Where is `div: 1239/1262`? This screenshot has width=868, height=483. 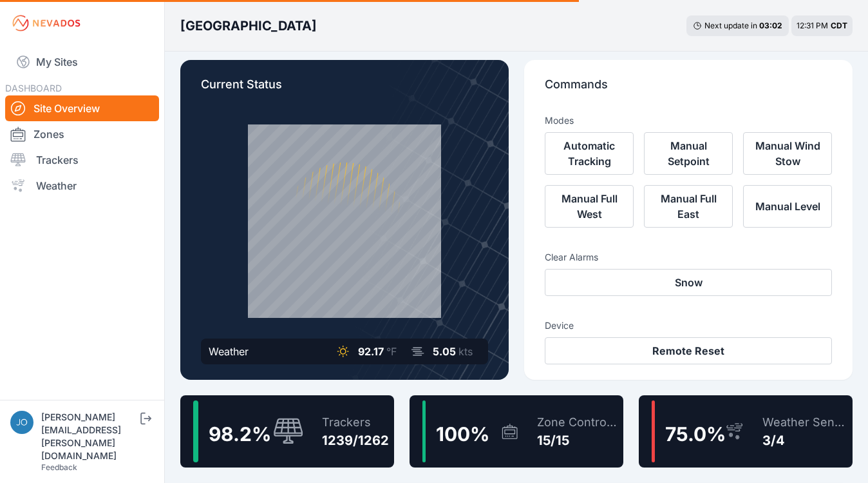 div: 1239/1262 is located at coordinates (356, 440).